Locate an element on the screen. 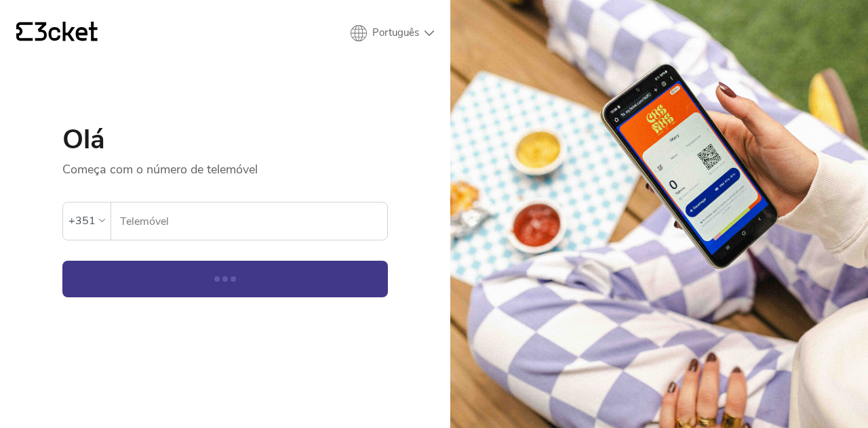 This screenshot has height=428, width=868. button: Continuar is located at coordinates (225, 279).